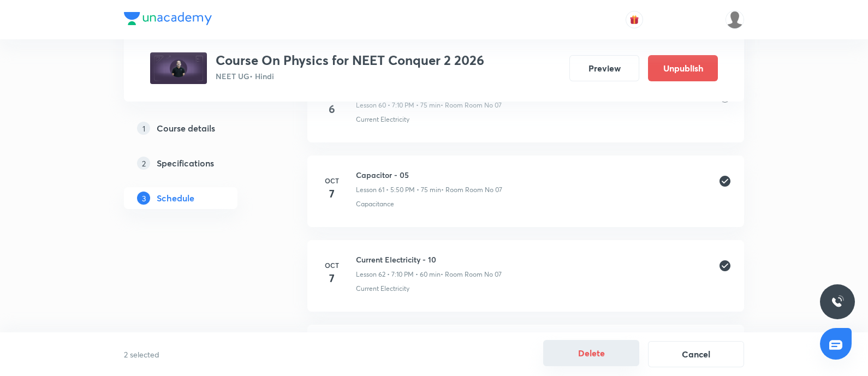  What do you see at coordinates (144, 198) in the screenshot?
I see `p: 3` at bounding box center [144, 198].